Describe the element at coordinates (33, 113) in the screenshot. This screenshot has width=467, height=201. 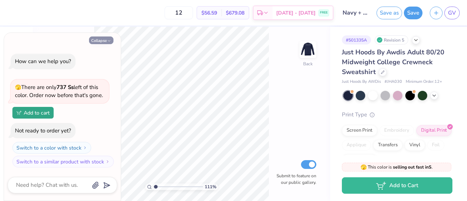
I see `button: Add to cart` at that location.